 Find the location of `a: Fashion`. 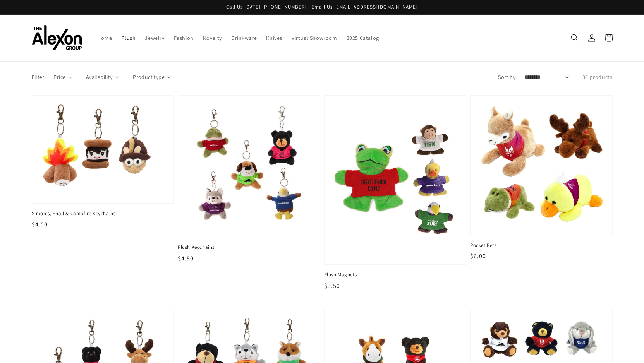

a: Fashion is located at coordinates (183, 38).